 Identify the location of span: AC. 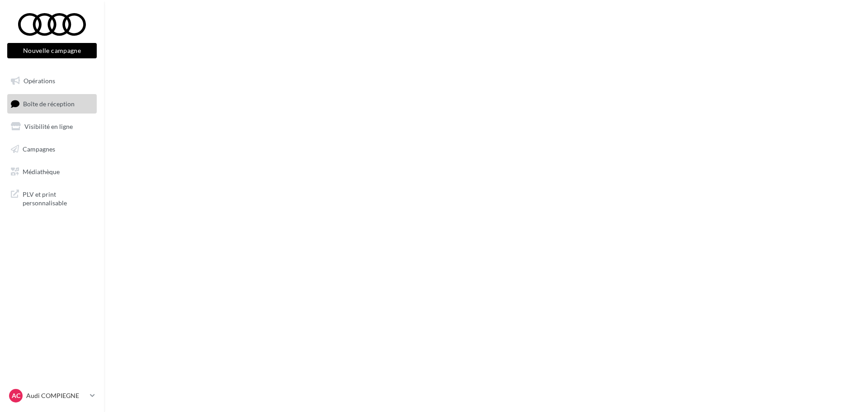
(16, 396).